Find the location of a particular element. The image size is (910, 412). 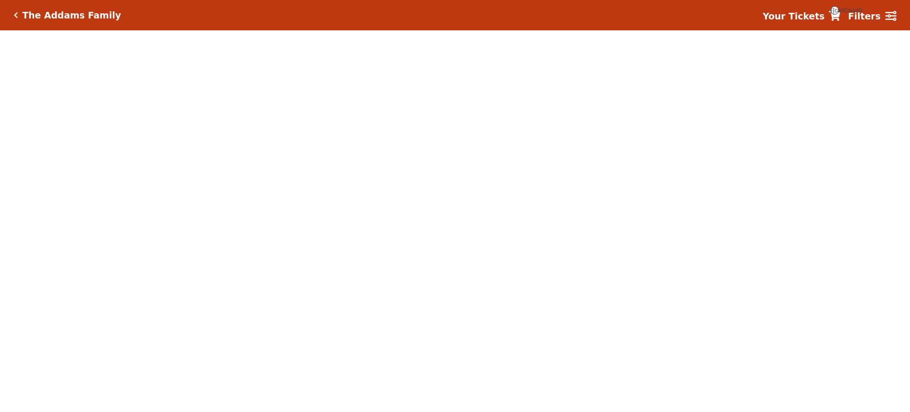

span: {{cartCount}} is located at coordinates (835, 10).